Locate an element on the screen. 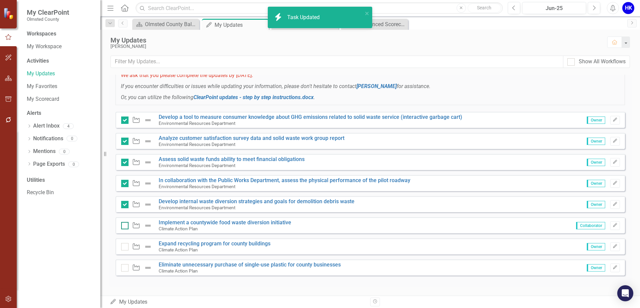  div: Olmsted County Balanced Scorecard is located at coordinates (171, 24).